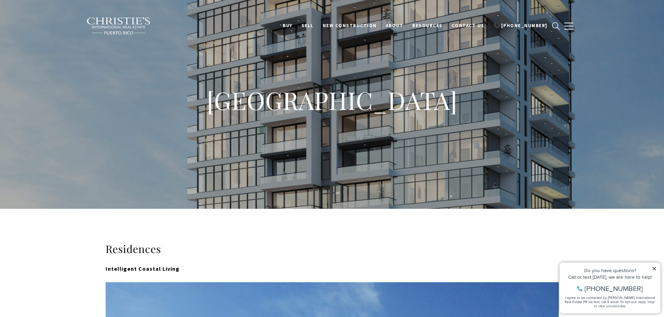 Image resolution: width=664 pixels, height=317 pixels. What do you see at coordinates (54, 18) in the screenshot?
I see `div: Do you have questions?` at bounding box center [54, 18].